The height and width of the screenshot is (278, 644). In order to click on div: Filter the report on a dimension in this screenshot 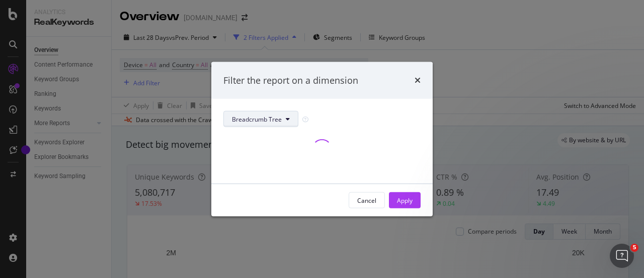, I will do `click(291, 80)`.